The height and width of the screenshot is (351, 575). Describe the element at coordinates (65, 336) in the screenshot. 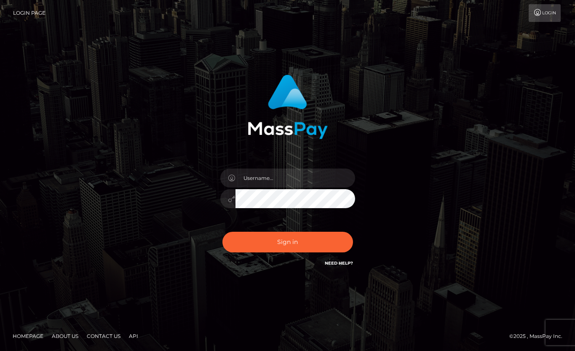

I see `a: About Us` at that location.